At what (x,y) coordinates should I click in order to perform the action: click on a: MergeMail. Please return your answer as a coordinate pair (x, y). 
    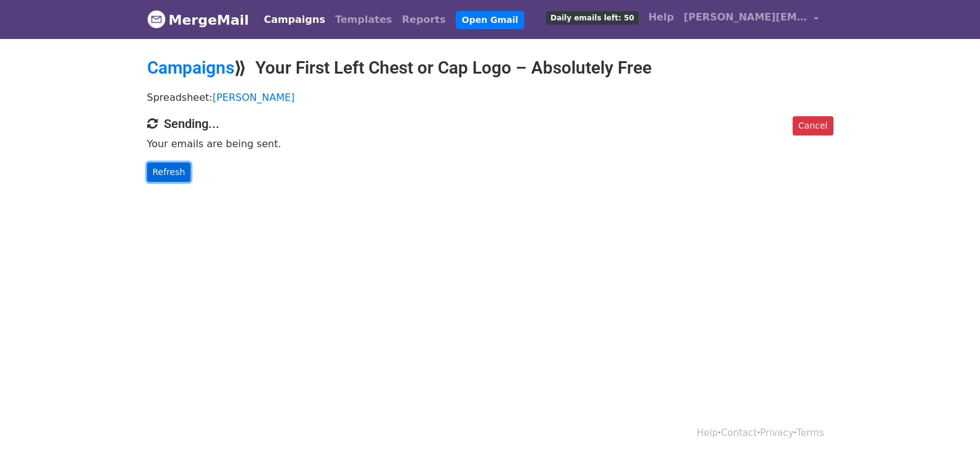
    Looking at the image, I should click on (198, 20).